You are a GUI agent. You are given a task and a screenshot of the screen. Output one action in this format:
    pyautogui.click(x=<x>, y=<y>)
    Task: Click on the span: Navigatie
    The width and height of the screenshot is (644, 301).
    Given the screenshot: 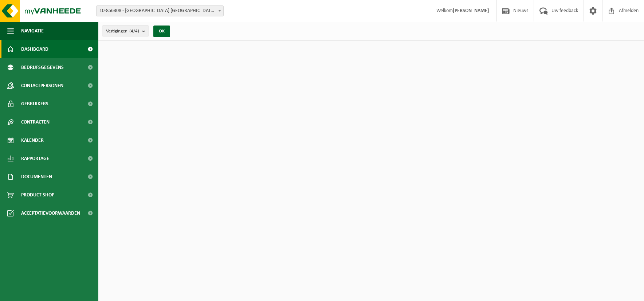 What is the action you would take?
    pyautogui.click(x=32, y=31)
    